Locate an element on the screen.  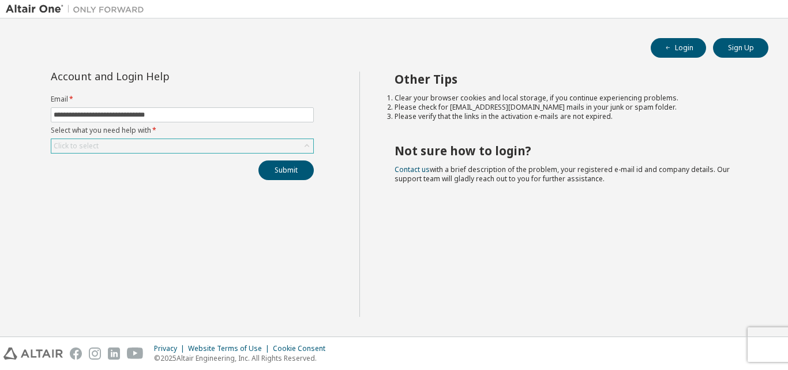
h2: Not sure how to login? is located at coordinates (571, 151).